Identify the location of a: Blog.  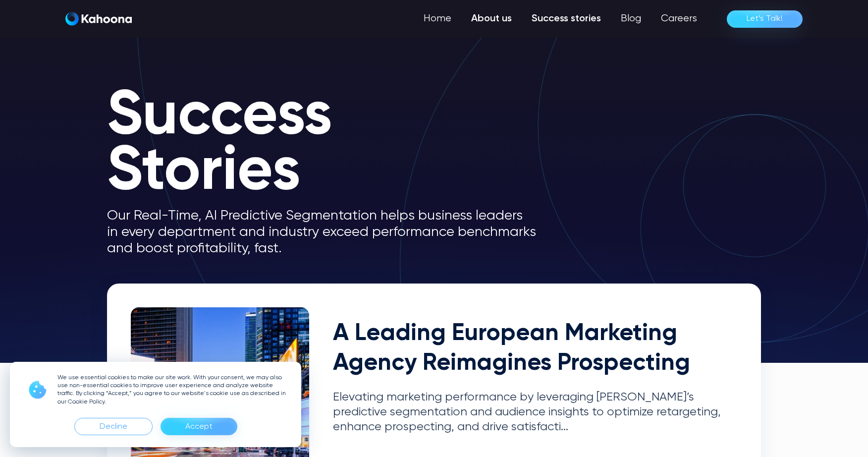
(630, 19).